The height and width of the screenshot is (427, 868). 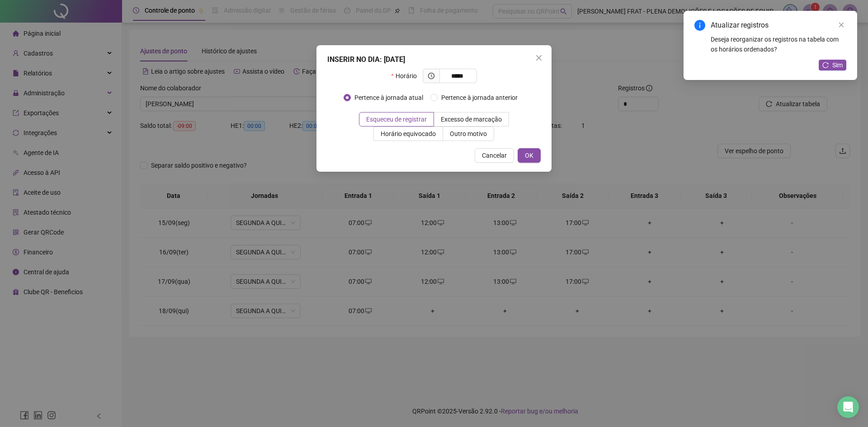 I want to click on a: Close, so click(x=841, y=25).